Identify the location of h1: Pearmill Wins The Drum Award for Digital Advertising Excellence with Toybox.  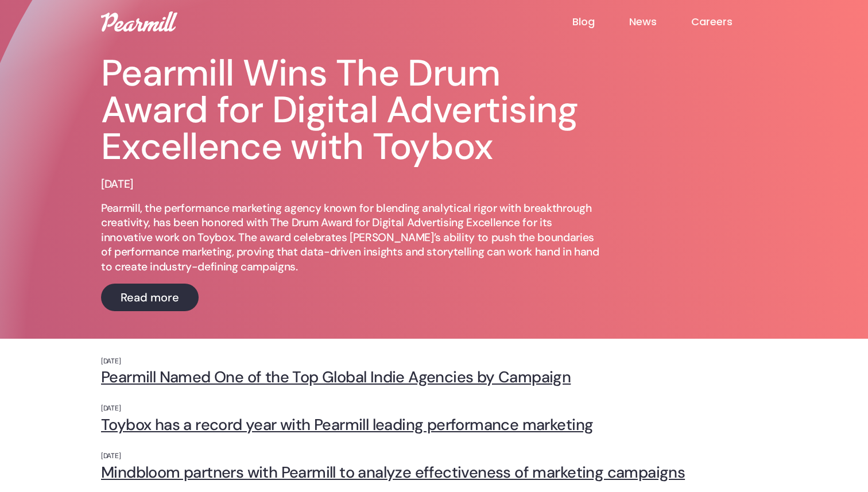
(354, 110).